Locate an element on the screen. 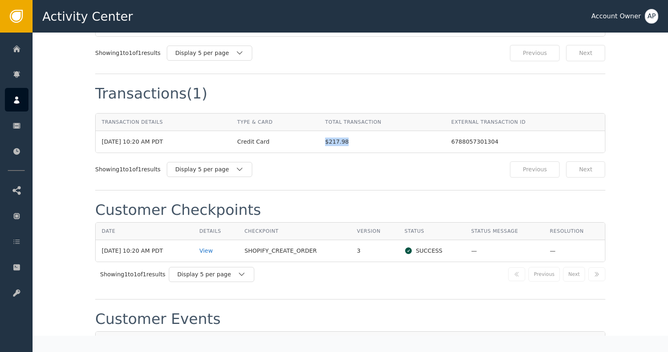 Image resolution: width=668 pixels, height=352 pixels. div: Customer Checkpoints is located at coordinates (178, 210).